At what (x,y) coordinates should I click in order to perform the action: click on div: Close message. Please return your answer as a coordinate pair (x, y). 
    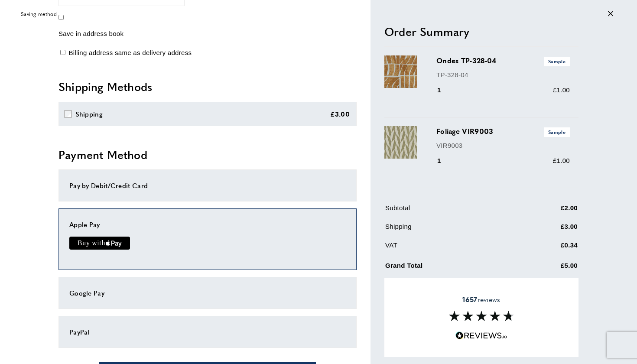
    Looking at the image, I should click on (611, 14).